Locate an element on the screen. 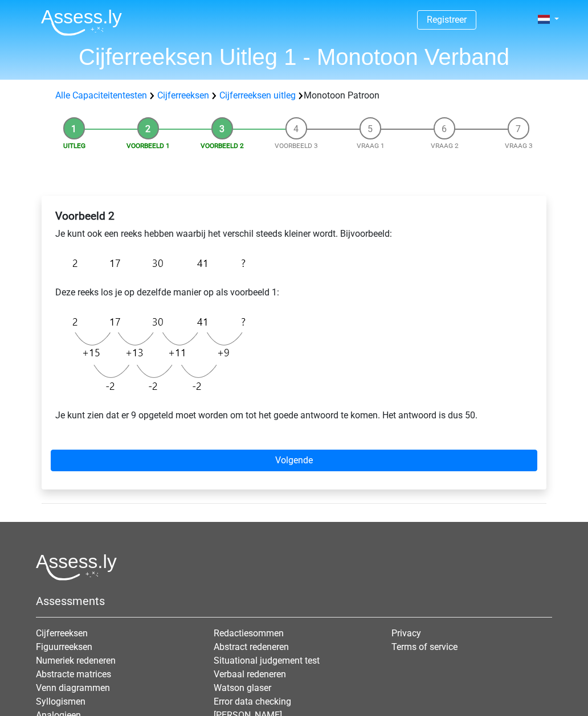 This screenshot has width=588, height=716. a: Error data checking is located at coordinates (252, 701).